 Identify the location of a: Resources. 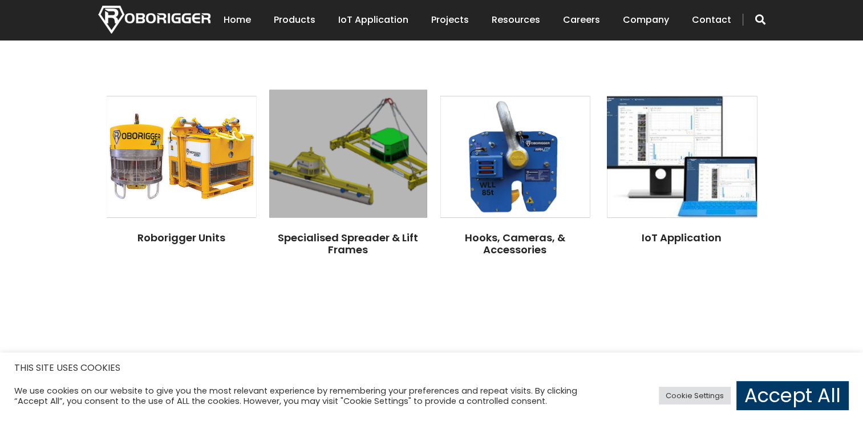
(516, 20).